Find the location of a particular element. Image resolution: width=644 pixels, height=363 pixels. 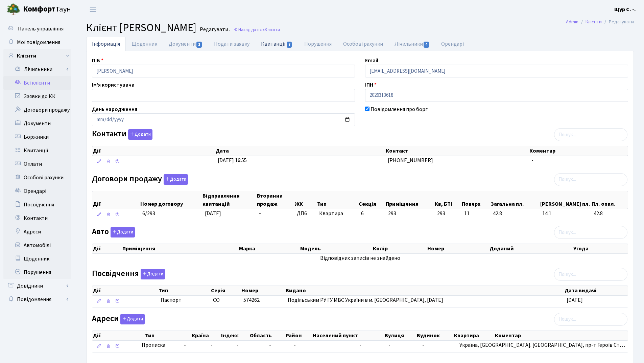

a: Орендарі is located at coordinates (452, 44).